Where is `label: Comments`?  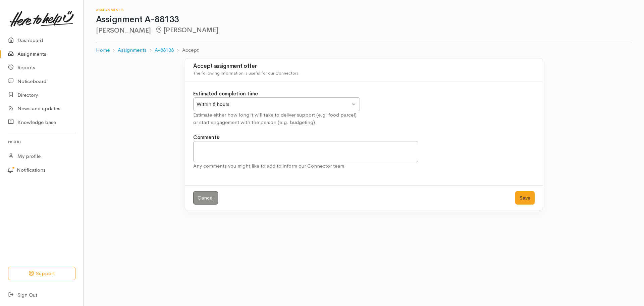
label: Comments is located at coordinates (206, 137).